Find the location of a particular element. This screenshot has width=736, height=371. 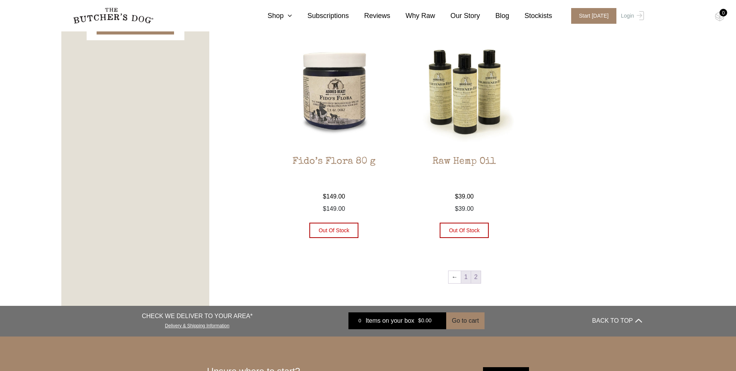

span: 149.00 is located at coordinates (334, 209).